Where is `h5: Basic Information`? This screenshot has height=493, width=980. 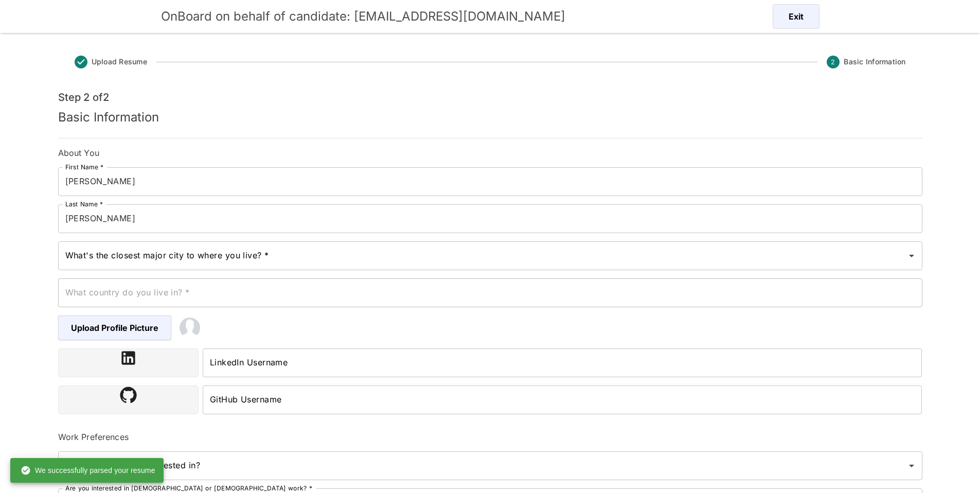 h5: Basic Information is located at coordinates (418, 117).